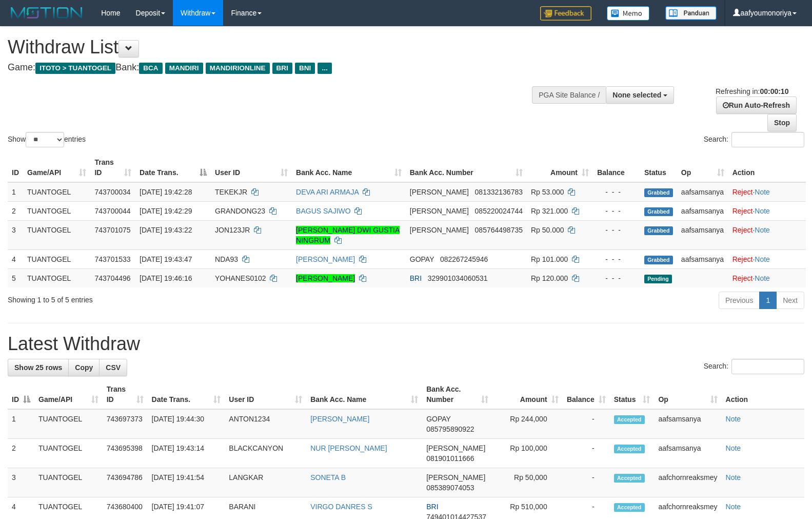  Describe the element at coordinates (84, 368) in the screenshot. I see `span: Copy` at that location.